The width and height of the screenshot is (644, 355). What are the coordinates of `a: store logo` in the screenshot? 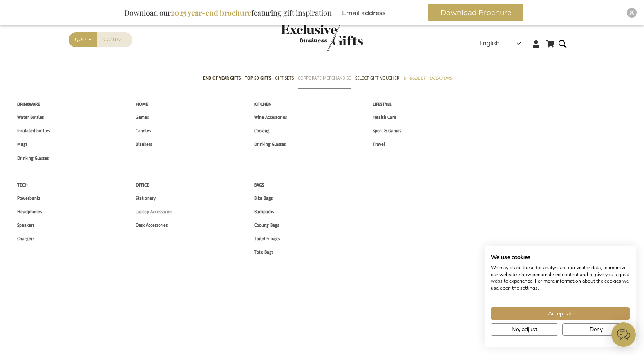 It's located at (302, 38).